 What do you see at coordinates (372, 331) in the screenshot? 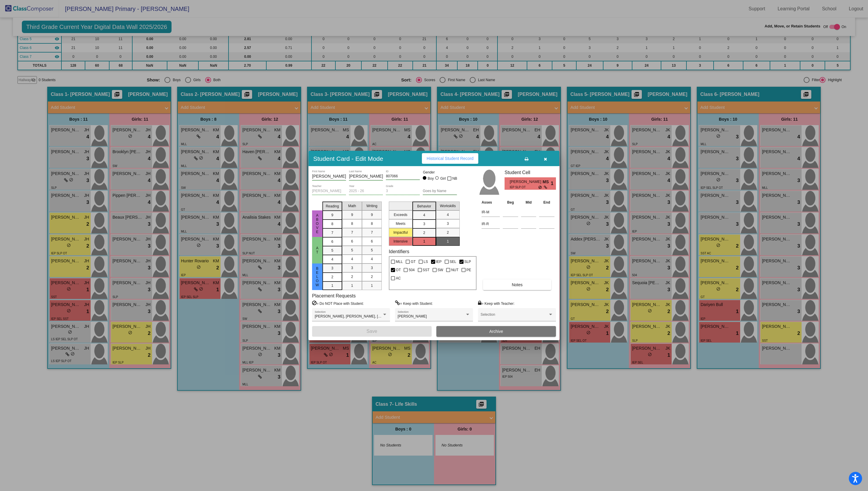
I see `span: Save` at bounding box center [372, 331].